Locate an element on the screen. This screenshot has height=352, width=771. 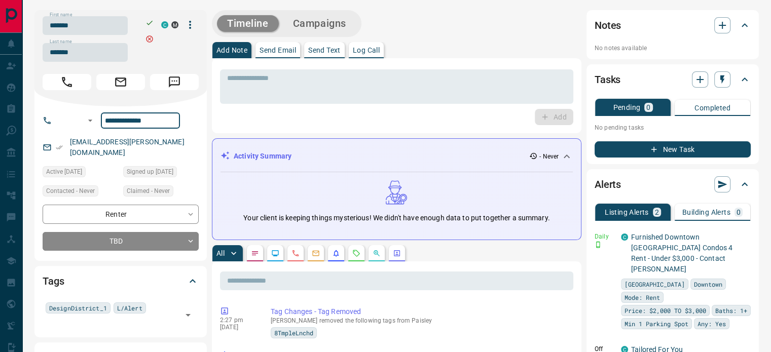
button: Timeline is located at coordinates (248, 23).